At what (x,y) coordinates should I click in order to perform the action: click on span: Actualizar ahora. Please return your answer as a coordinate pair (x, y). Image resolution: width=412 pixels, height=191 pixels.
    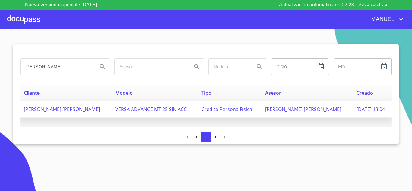
    Looking at the image, I should click on (373, 5).